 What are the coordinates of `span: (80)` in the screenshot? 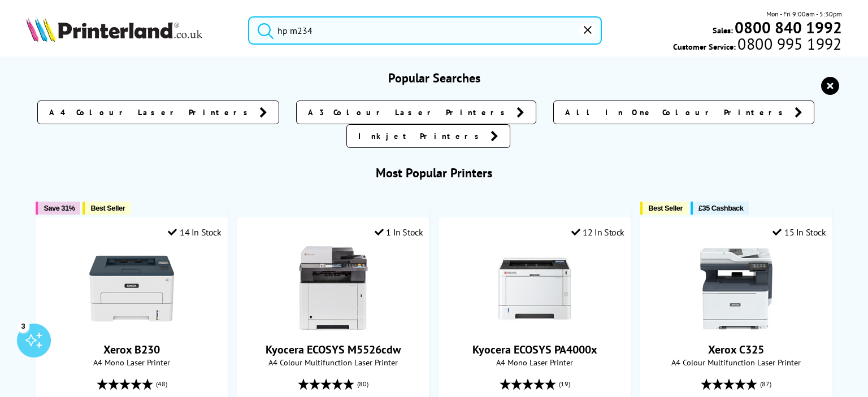 It's located at (363, 384).